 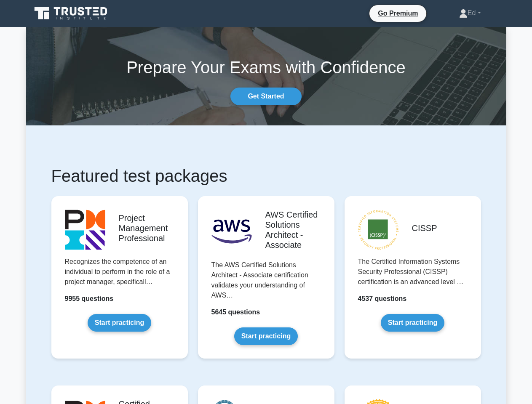 I want to click on h1: Prepare Your Exams with Confidence, so click(x=266, y=67).